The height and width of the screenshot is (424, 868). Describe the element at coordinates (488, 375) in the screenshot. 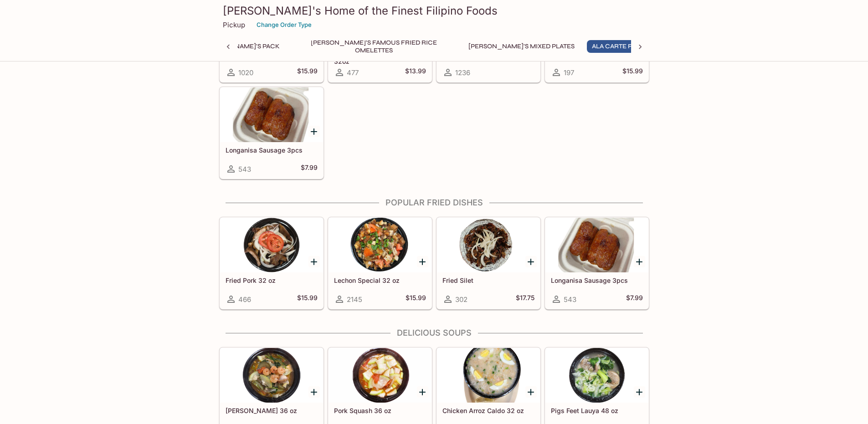

I see `div: Chicken Arroz Caldo 32 oz` at that location.